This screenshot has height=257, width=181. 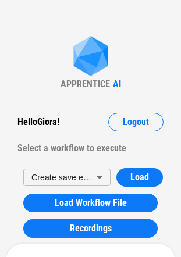 What do you see at coordinates (136, 122) in the screenshot?
I see `button: Logout` at bounding box center [136, 122].